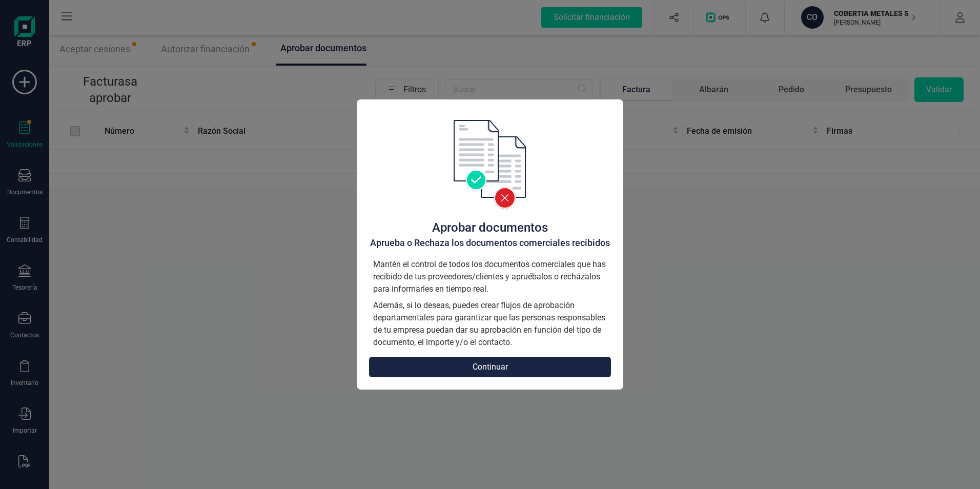 The width and height of the screenshot is (980, 489). Describe the element at coordinates (490, 367) in the screenshot. I see `button: Continuar` at that location.